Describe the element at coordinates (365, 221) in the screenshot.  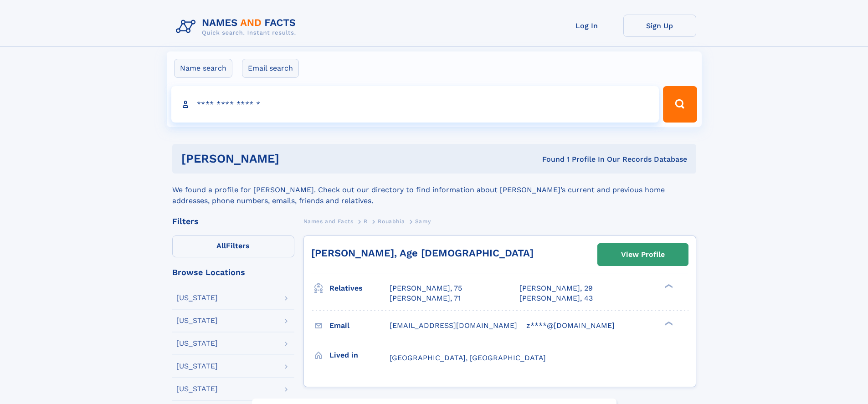
I see `a: R` at that location.